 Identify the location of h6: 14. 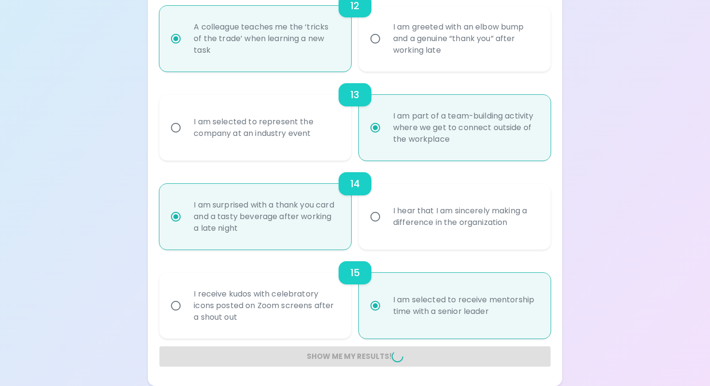
(355, 184).